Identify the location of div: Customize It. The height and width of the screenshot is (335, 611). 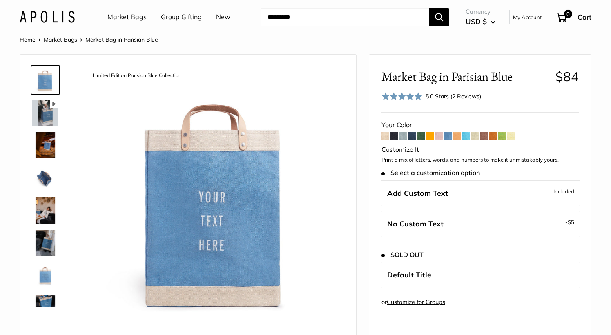
(480, 150).